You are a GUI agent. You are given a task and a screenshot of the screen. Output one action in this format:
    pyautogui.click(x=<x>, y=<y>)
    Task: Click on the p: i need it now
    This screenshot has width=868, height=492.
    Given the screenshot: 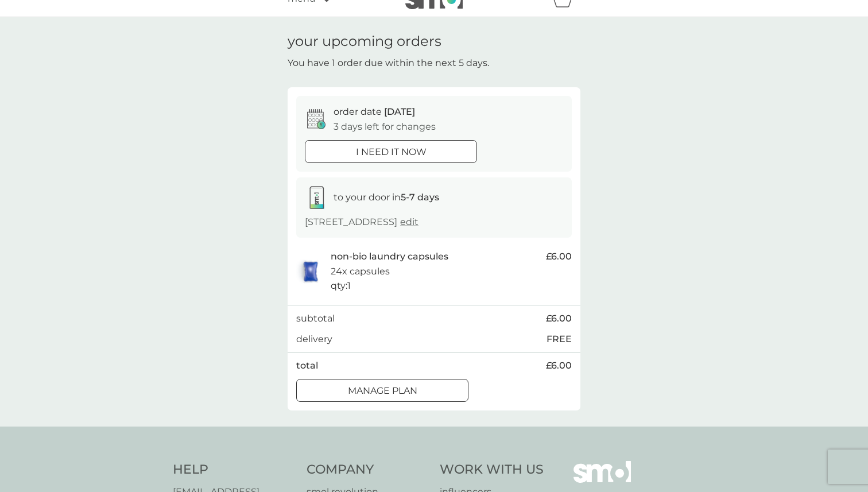 What is the action you would take?
    pyautogui.click(x=391, y=152)
    